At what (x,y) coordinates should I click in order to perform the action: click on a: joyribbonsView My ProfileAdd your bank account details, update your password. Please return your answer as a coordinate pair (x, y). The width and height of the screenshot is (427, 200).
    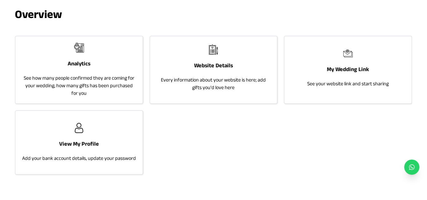
    Looking at the image, I should click on (79, 142).